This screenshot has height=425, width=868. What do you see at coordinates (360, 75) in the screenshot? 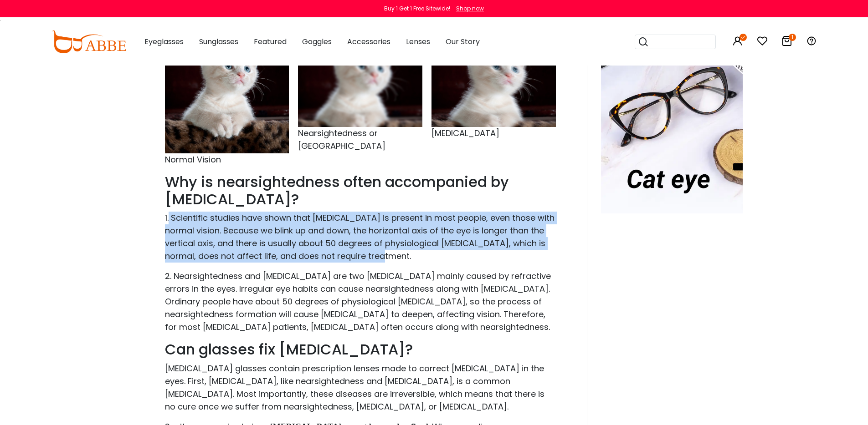
I see `img: nearsightedness or presbyopia` at bounding box center [360, 75].